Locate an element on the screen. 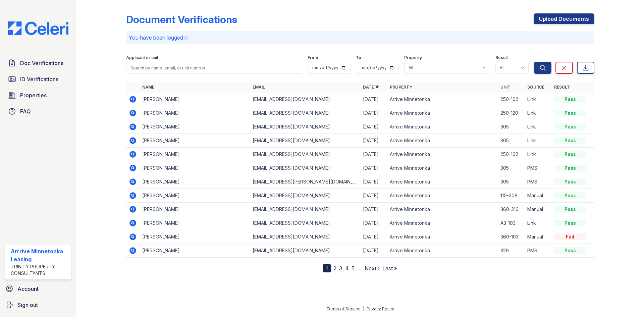  span: Sign out is located at coordinates (27, 305).